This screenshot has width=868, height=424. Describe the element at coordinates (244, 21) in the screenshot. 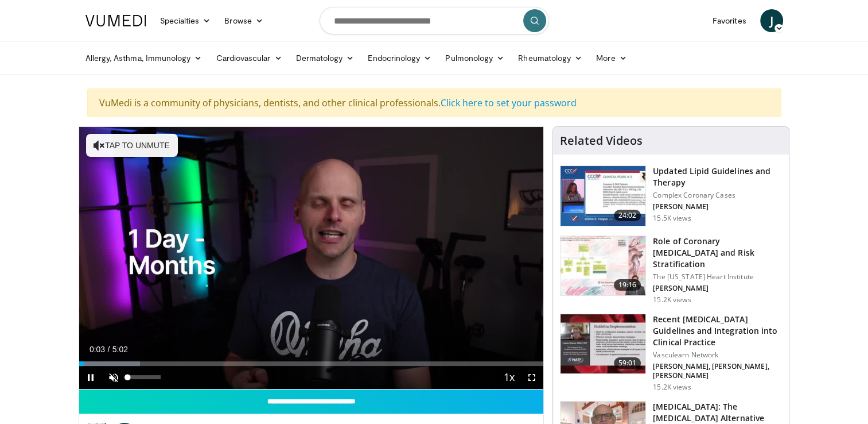

I see `a: Browse` at that location.